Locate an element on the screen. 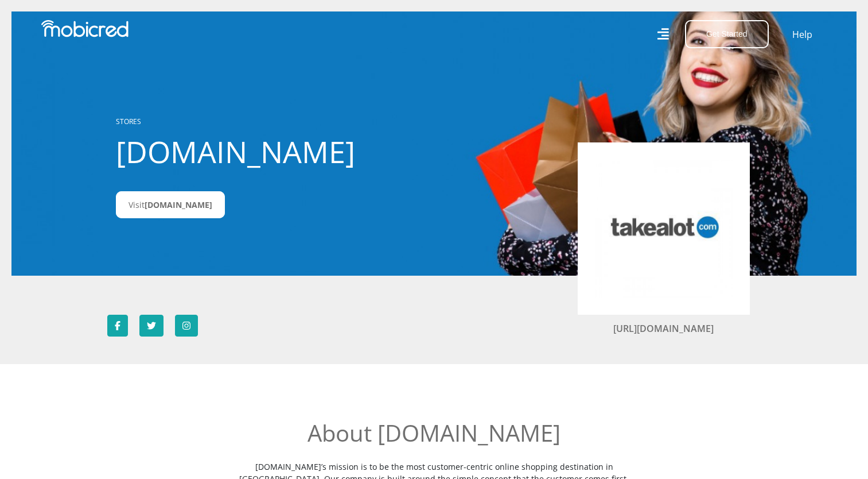 Image resolution: width=868 pixels, height=479 pixels. a: Follow Takealot.credit on Twitter is located at coordinates (152, 326).